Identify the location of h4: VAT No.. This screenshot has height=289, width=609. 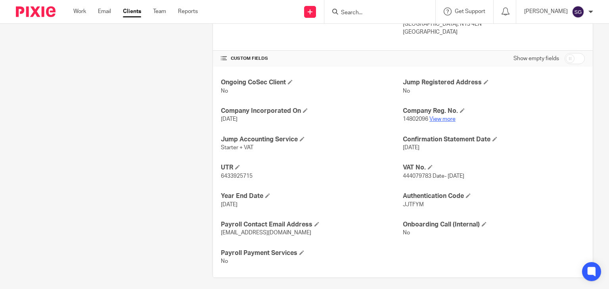
(494, 168).